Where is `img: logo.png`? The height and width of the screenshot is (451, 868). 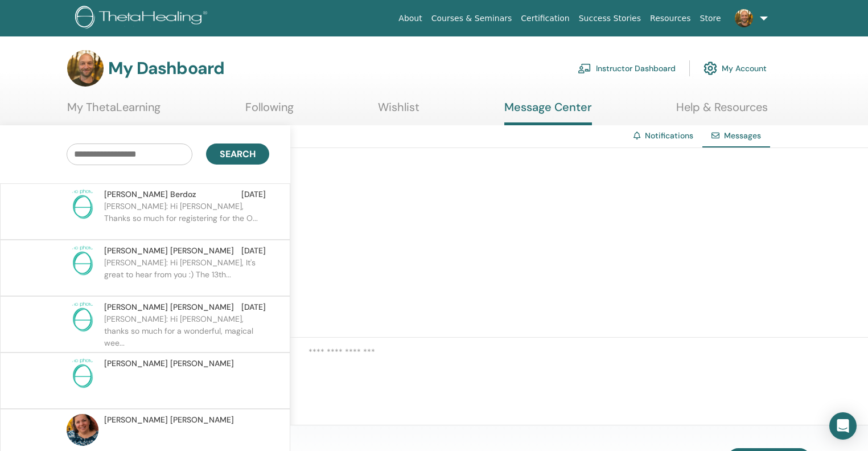
img: logo.png is located at coordinates (143, 18).